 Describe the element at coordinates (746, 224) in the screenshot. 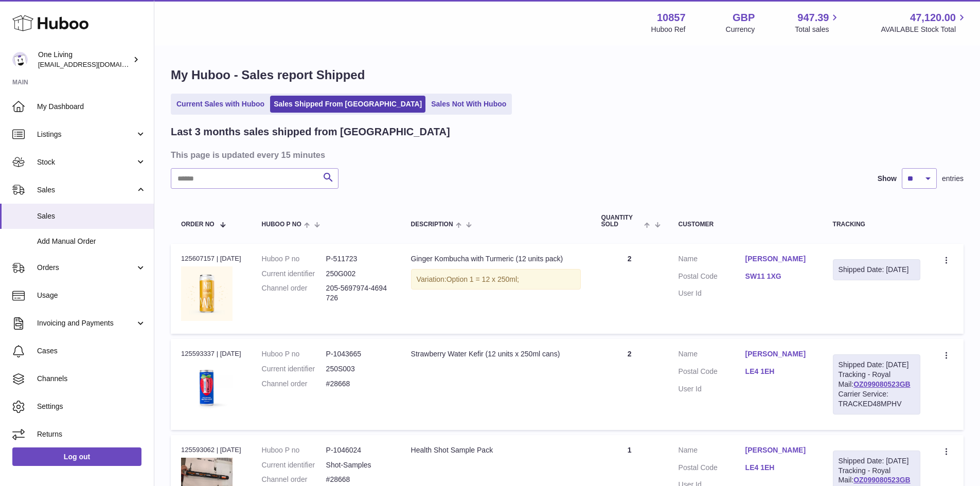

I see `div: Customer` at that location.